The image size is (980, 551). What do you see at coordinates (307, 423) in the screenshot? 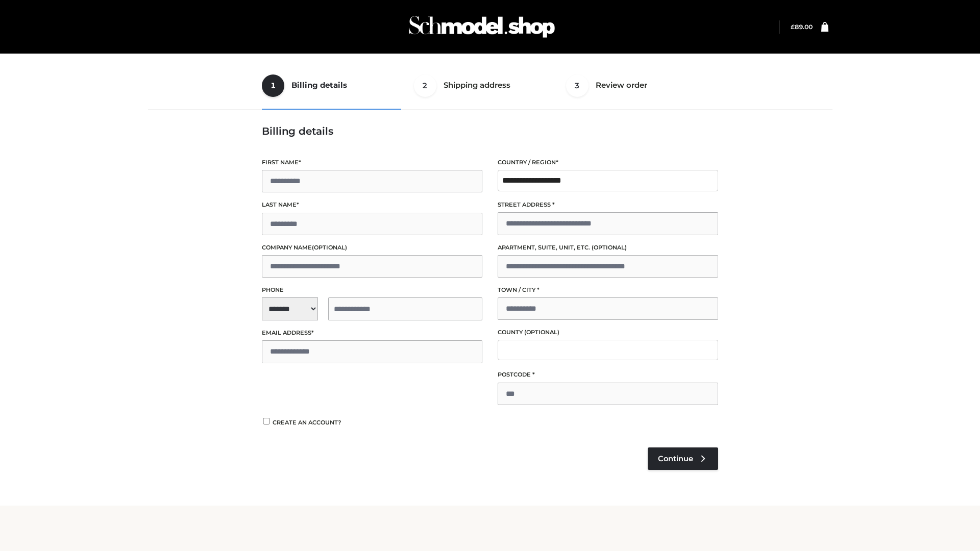
I see `span: Create an account?` at bounding box center [307, 423].